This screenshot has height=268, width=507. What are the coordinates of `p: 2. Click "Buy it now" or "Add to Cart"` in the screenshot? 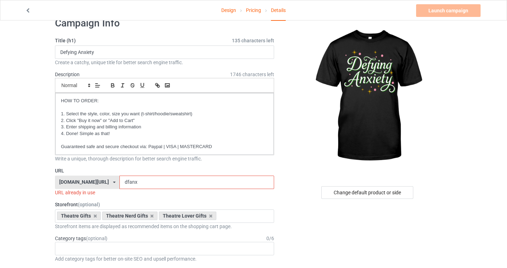 It's located at (165, 121).